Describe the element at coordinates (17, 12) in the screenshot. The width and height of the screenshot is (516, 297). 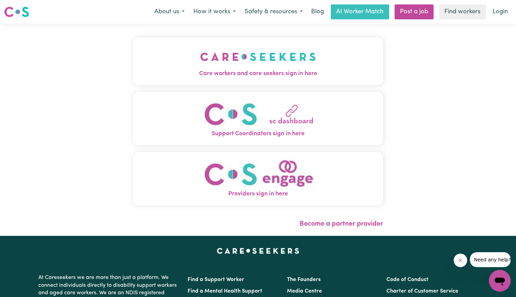
I see `img: Careseekers logo` at that location.